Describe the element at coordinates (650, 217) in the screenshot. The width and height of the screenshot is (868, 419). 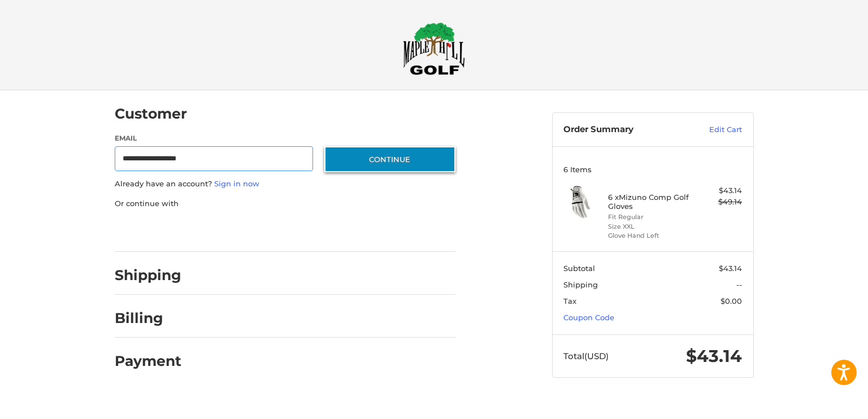
I see `li: Fit Regular` at that location.